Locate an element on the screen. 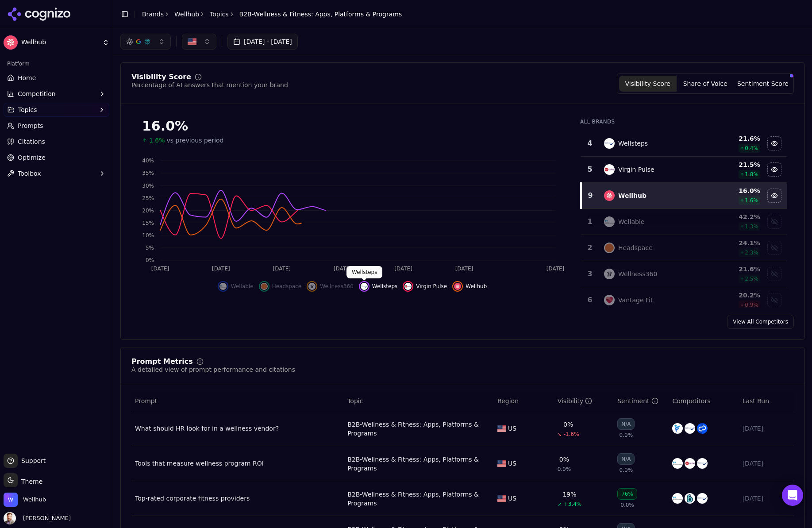 This screenshot has height=528, width=812. button: Show headspace data is located at coordinates (280, 287).